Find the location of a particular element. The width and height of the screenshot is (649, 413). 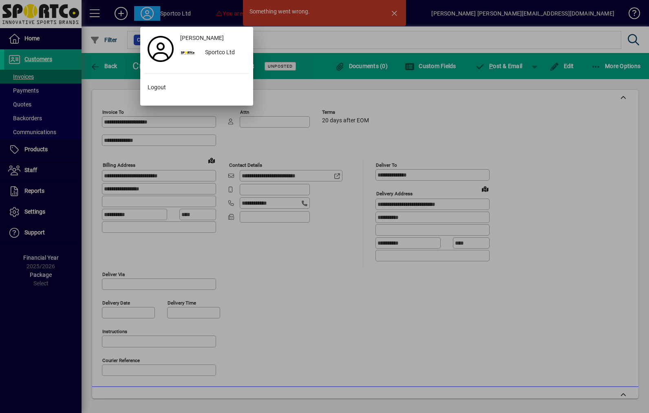

a: Profile is located at coordinates (161, 49).